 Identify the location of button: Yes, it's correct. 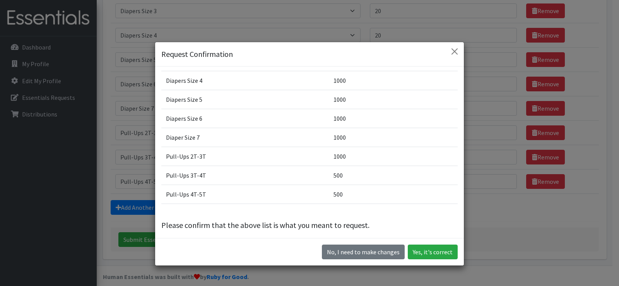
(433, 252).